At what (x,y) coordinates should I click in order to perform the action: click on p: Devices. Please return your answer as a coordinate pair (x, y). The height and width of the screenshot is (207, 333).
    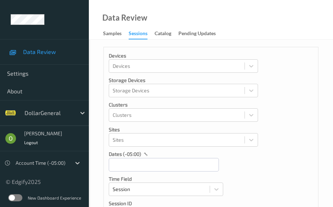
    Looking at the image, I should click on (183, 56).